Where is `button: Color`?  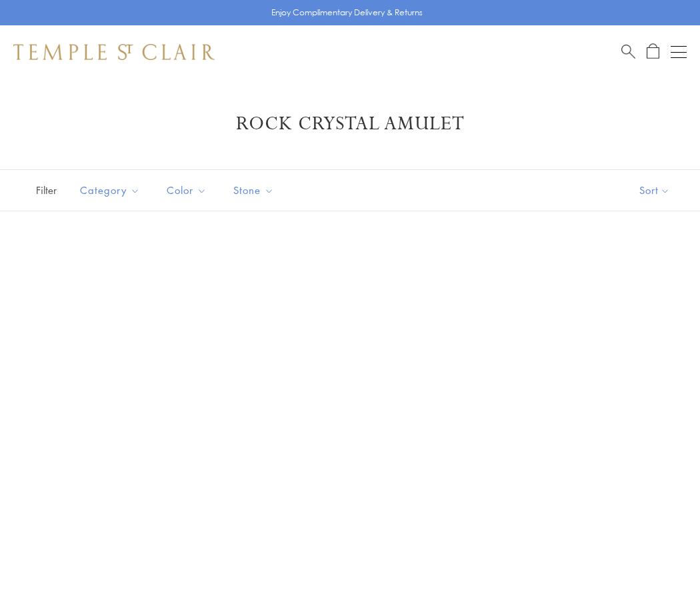 button: Color is located at coordinates (186, 190).